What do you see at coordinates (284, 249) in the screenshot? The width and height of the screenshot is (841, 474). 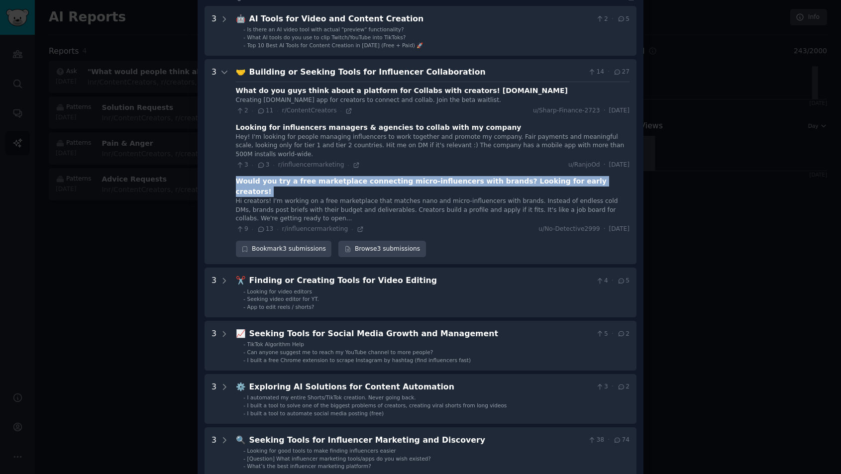 I see `div: Bookmark 3 submissions` at bounding box center [284, 249].